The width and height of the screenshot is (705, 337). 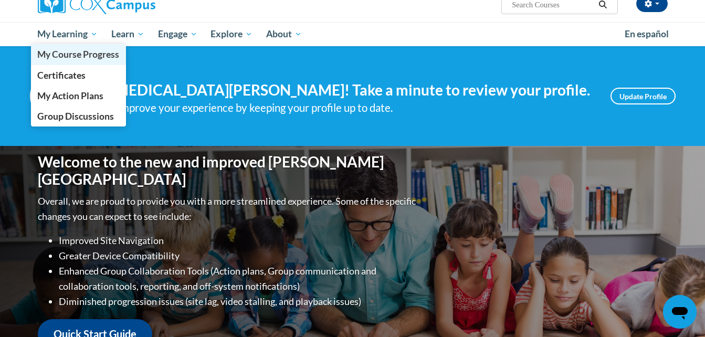 I want to click on span: En español, so click(x=646, y=34).